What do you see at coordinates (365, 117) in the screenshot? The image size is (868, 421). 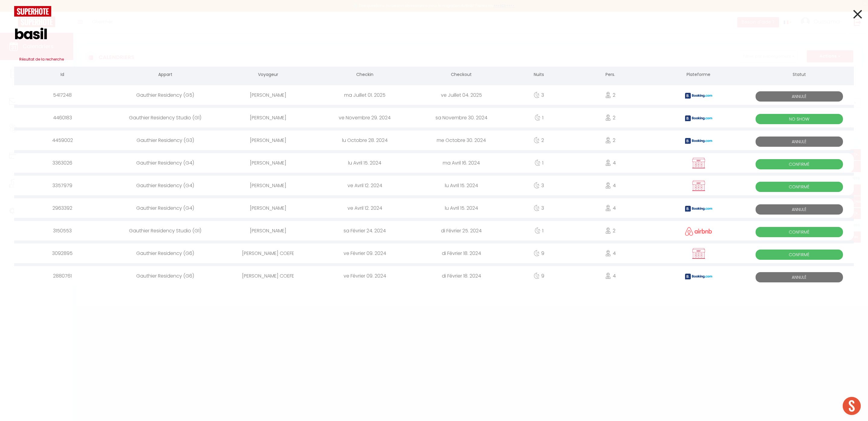 I see `div: ve Novembre 29. 2024` at bounding box center [365, 117].